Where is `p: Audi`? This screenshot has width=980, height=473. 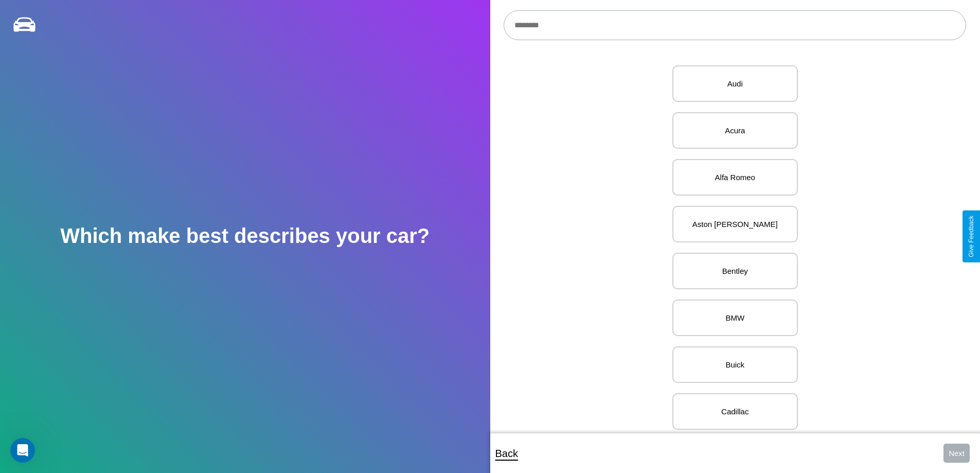 p: Audi is located at coordinates (735, 83).